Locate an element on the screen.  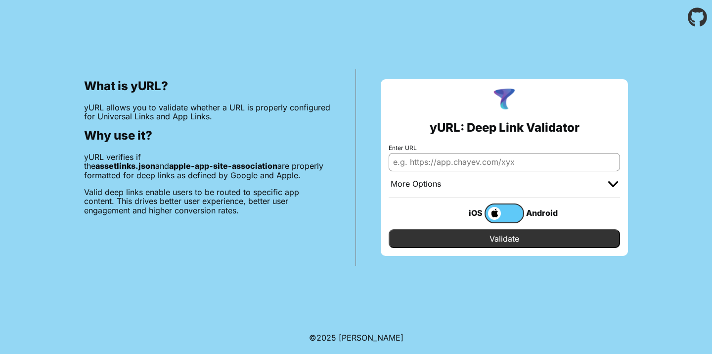
div: iOS is located at coordinates (465, 213).